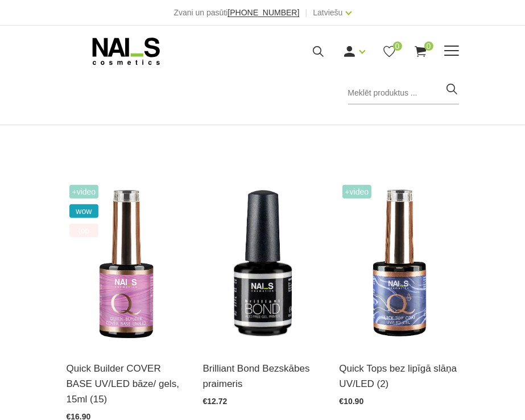 The height and width of the screenshot is (420, 525). I want to click on span: €12.72, so click(215, 401).